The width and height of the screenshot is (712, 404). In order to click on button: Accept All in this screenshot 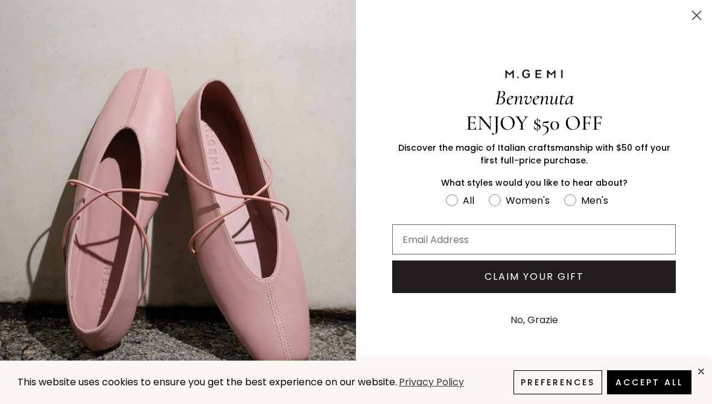, I will do `click(649, 382)`.